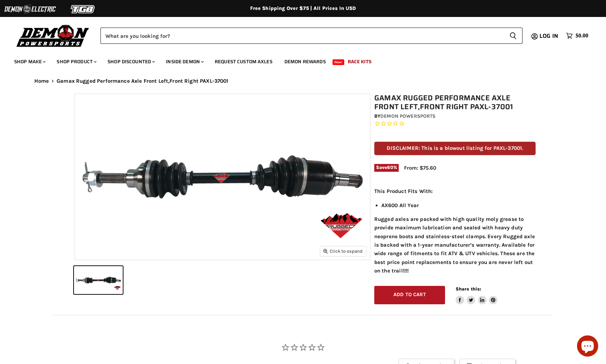 Image resolution: width=606 pixels, height=364 pixels. I want to click on img: Gamax Rugged Performance Axle Front Left,Front Right PAXL-37001, so click(222, 177).